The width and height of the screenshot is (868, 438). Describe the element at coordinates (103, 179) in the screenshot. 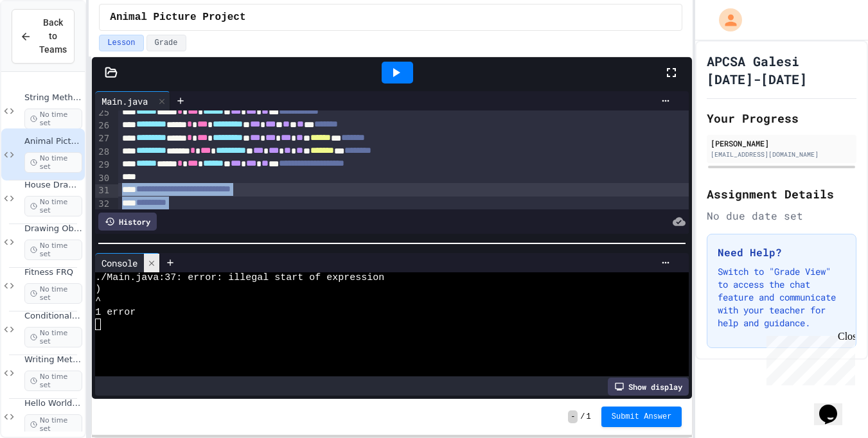

I see `div: 30` at that location.